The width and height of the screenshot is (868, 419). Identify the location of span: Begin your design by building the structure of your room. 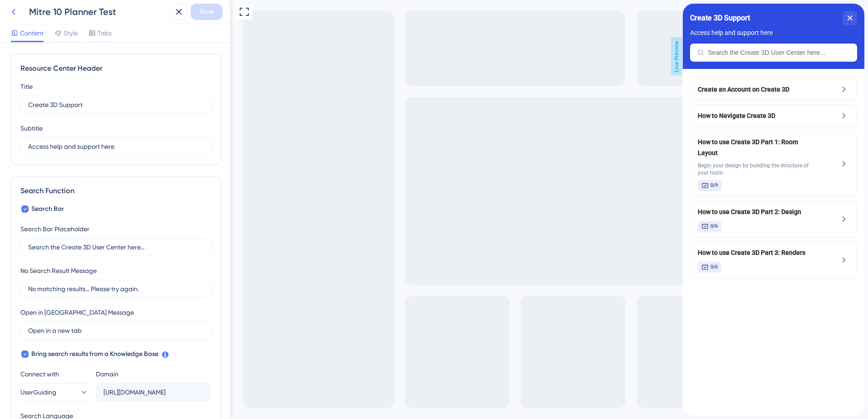
(75, 166).